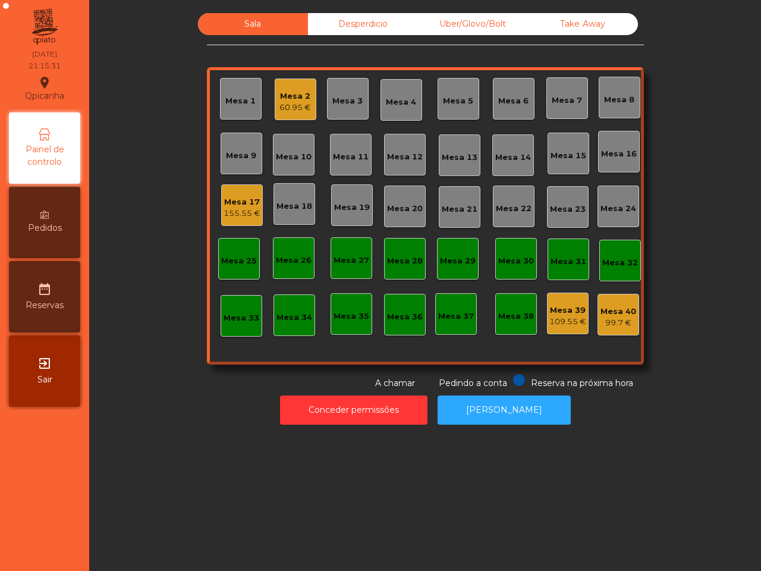 The width and height of the screenshot is (761, 571). Describe the element at coordinates (516, 261) in the screenshot. I see `div: Mesa 30` at that location.